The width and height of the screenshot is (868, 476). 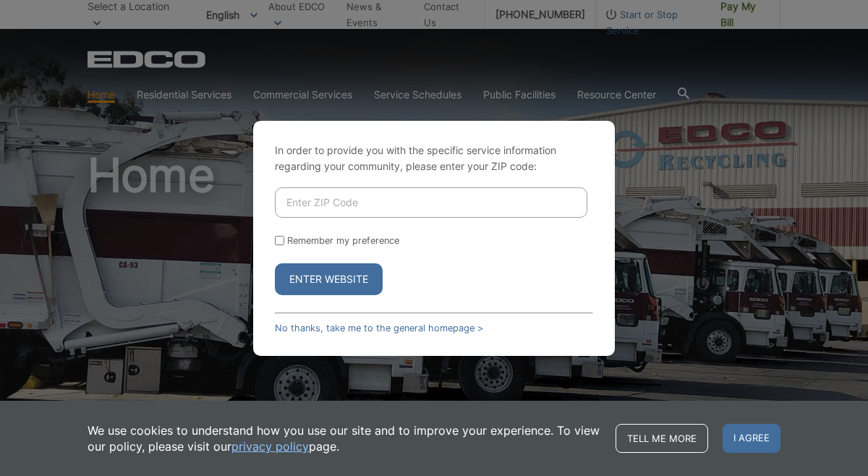 What do you see at coordinates (662, 438) in the screenshot?
I see `a: Tell me more` at bounding box center [662, 438].